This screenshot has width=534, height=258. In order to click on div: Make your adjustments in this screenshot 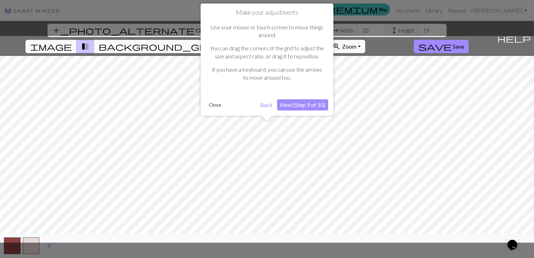, I will do `click(267, 59)`.